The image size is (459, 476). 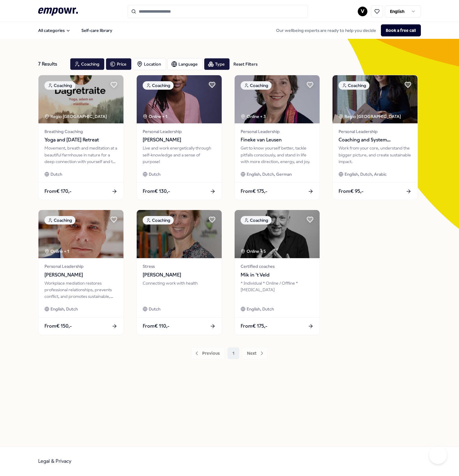 What do you see at coordinates (218, 12) in the screenshot?
I see `input: Search for products, categories or subcategories` at bounding box center [218, 12].